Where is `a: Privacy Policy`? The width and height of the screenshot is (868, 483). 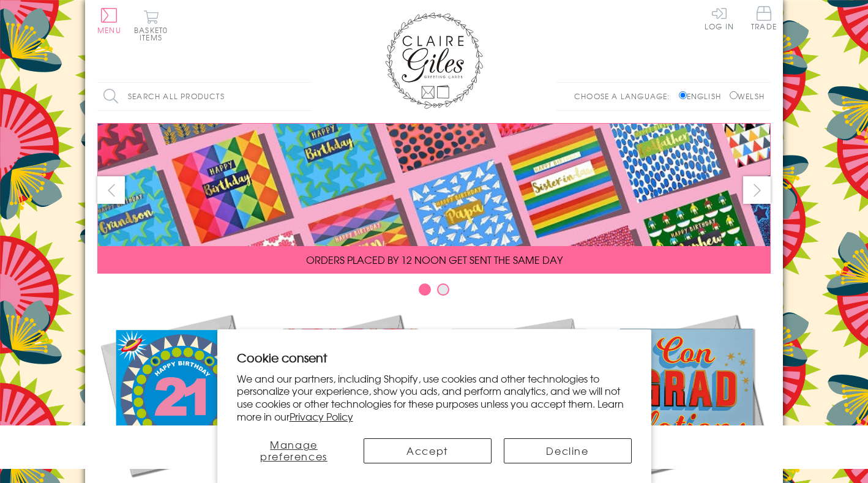 a: Privacy Policy is located at coordinates (322, 417).